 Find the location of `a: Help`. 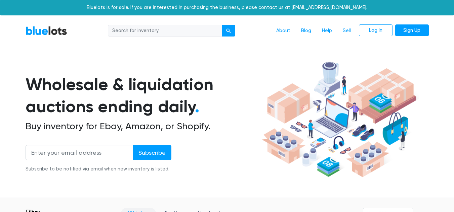

a: Help is located at coordinates (327, 31).